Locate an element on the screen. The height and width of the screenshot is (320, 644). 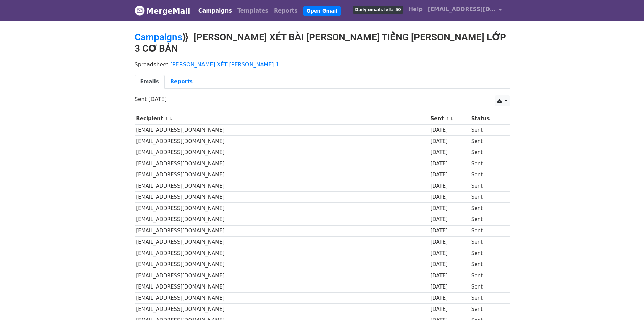
th: Sent is located at coordinates (449, 118).